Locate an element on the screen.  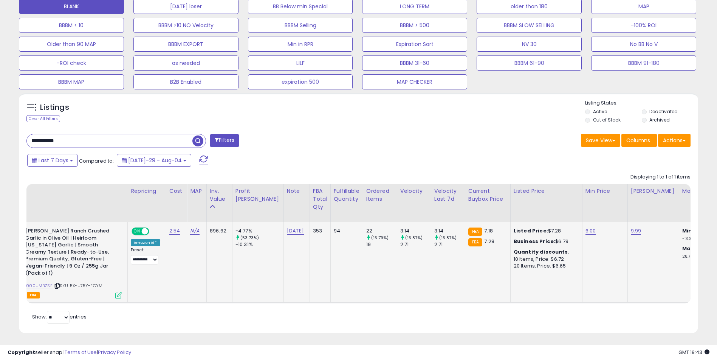
a: Terms of Use is located at coordinates (80, 352).